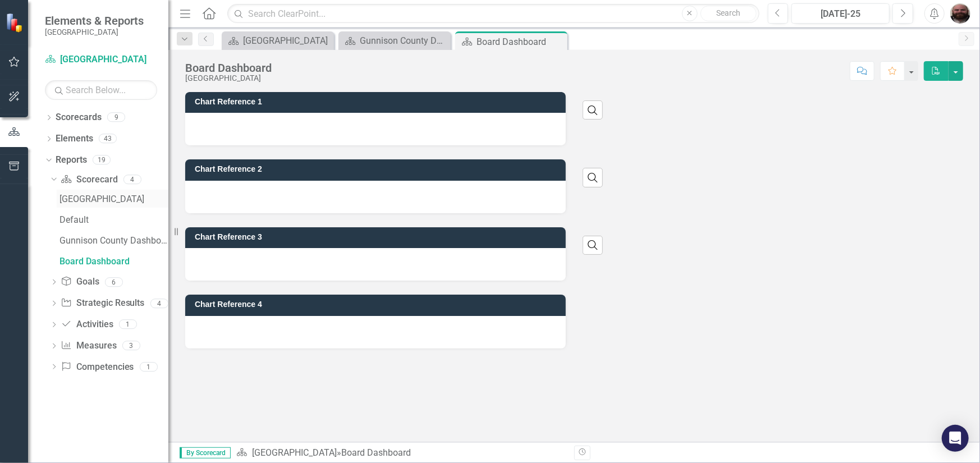 This screenshot has width=980, height=463. I want to click on img: Christopher Nutgrass, so click(960, 14).